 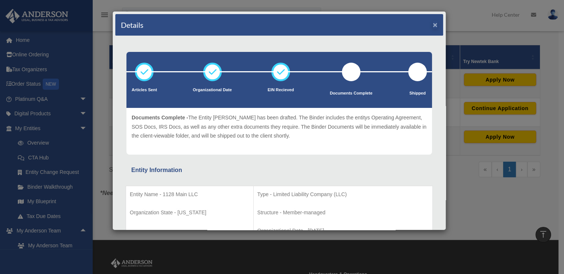 I want to click on p: Organizational Date, so click(x=212, y=90).